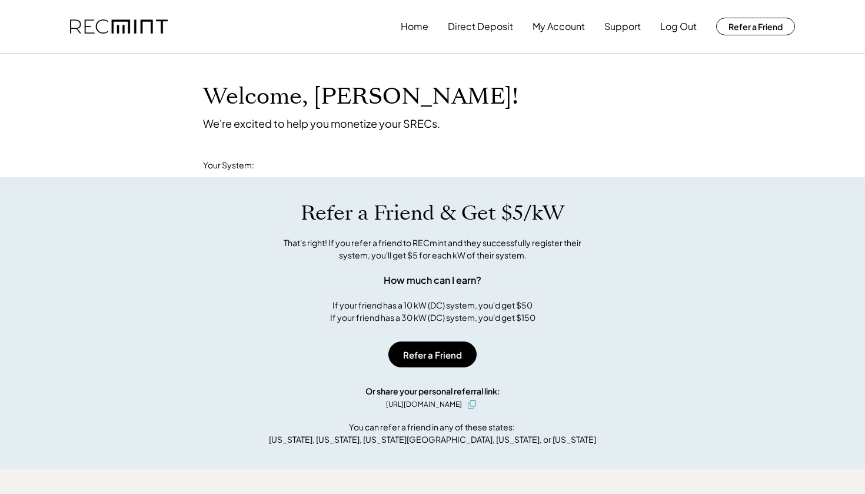 Image resolution: width=865 pixels, height=494 pixels. What do you see at coordinates (228, 165) in the screenshot?
I see `div: Your System:` at bounding box center [228, 165].